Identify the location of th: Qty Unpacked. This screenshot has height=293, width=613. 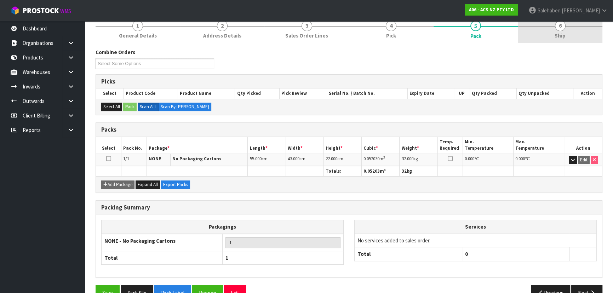
(545, 93).